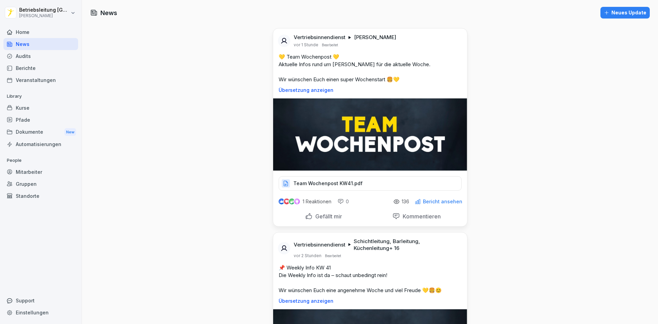 Image resolution: width=658 pixels, height=324 pixels. What do you see at coordinates (41, 32) in the screenshot?
I see `a: Home` at bounding box center [41, 32].